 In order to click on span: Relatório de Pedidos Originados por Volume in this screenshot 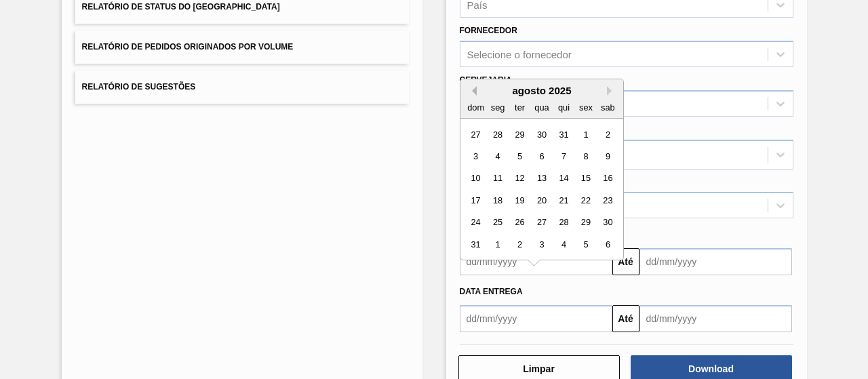, I will do `click(188, 47)`.